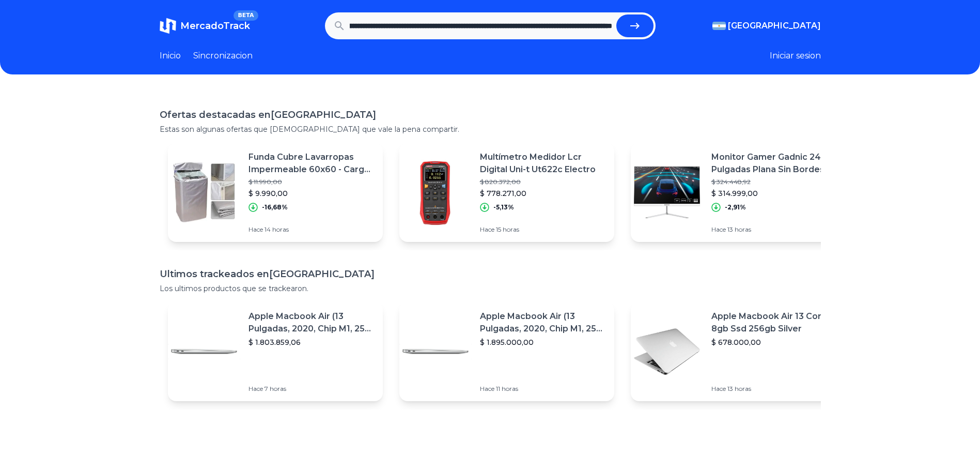  Describe the element at coordinates (275, 207) in the screenshot. I see `p: -16,68%` at that location.